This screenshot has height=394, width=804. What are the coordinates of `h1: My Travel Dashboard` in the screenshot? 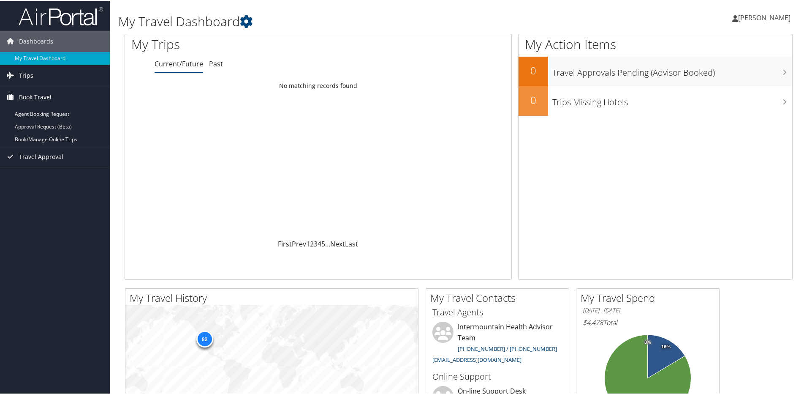 It's located at (345, 21).